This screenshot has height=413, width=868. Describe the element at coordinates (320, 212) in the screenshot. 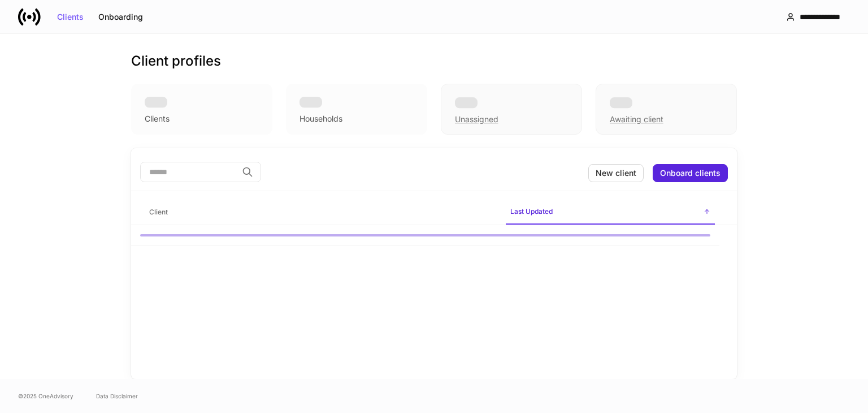

I see `span: Client` at that location.